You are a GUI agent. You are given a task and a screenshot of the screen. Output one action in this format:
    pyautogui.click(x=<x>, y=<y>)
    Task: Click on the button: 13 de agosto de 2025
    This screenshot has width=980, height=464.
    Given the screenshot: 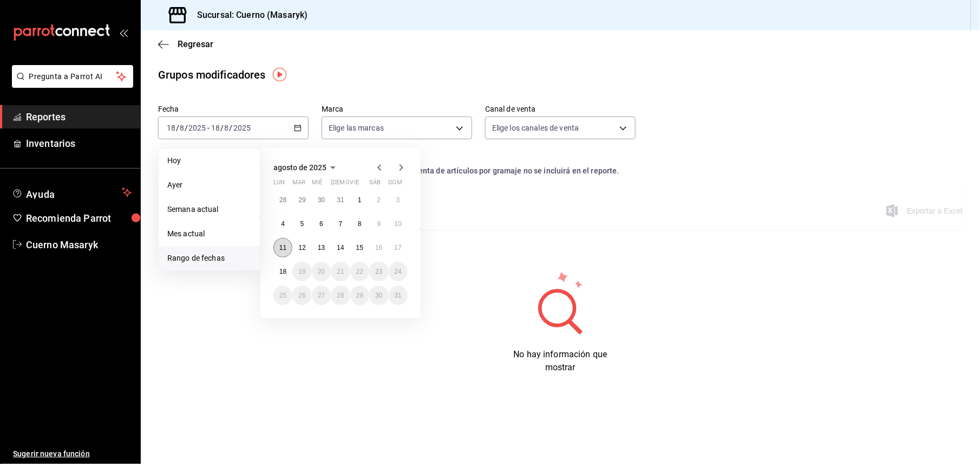 What is the action you would take?
    pyautogui.click(x=321, y=248)
    